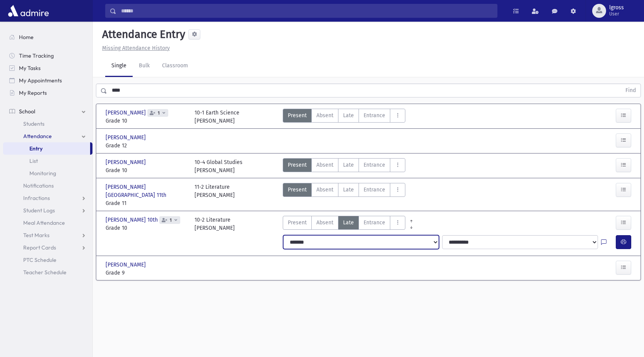 The image size is (644, 357). What do you see at coordinates (48, 124) in the screenshot?
I see `a: Students` at bounding box center [48, 124].